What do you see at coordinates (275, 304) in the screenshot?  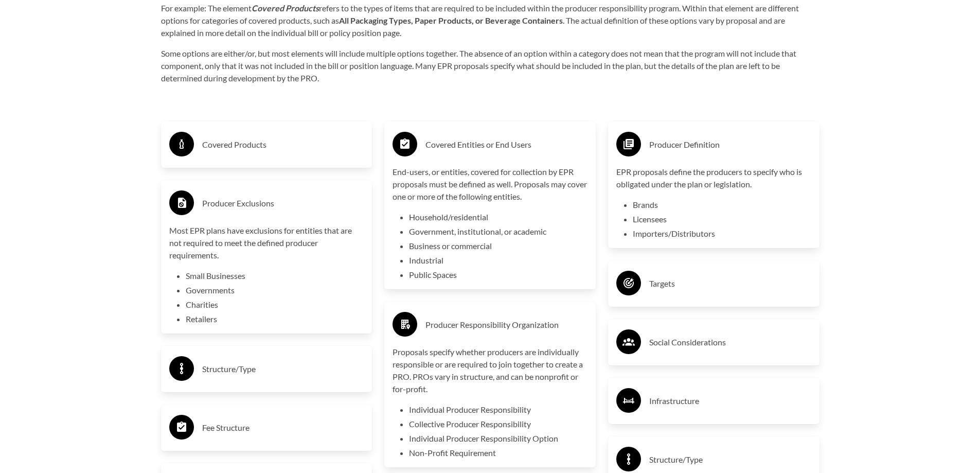 I see `li: Charities` at bounding box center [275, 304].